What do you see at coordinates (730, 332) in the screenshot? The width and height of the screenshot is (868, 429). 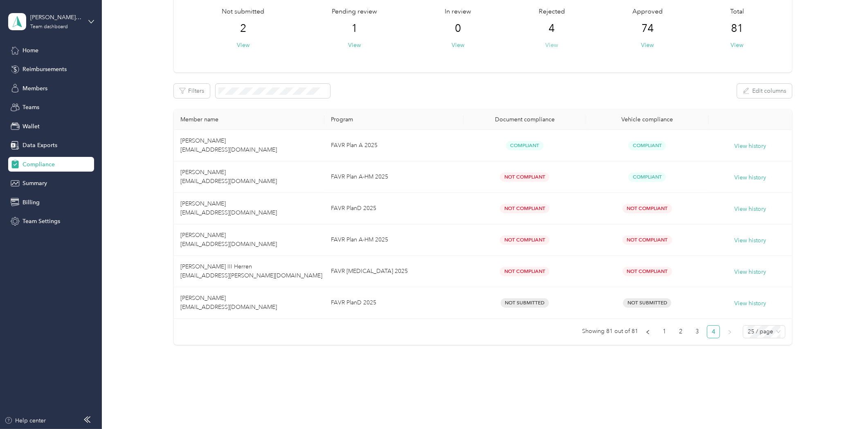 I see `button: right` at bounding box center [730, 332].